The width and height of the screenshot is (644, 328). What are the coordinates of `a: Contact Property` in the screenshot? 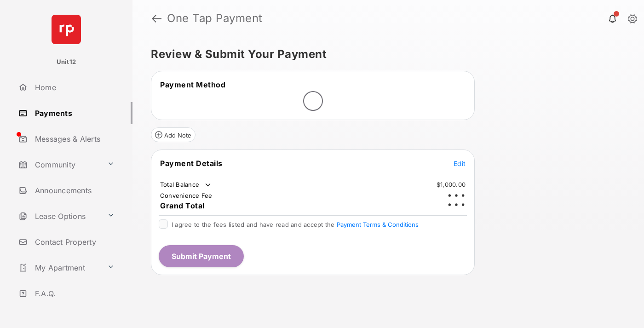 It's located at (74, 242).